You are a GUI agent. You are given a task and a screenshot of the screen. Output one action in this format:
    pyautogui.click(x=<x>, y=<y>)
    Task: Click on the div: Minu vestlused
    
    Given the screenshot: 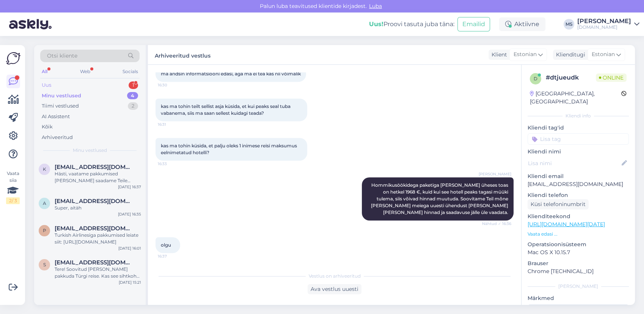 What is the action you would take?
    pyautogui.click(x=62, y=96)
    